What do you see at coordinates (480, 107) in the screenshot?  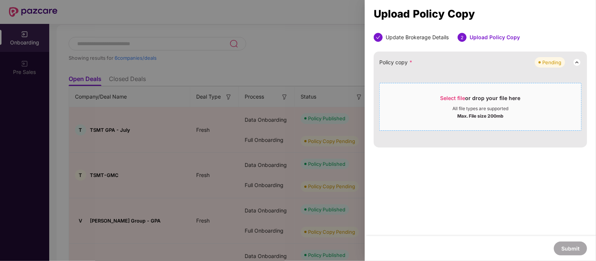 I see `span: Select fileor drop your file hereAll file types are supportedMax. File size 200mb` at bounding box center [480, 107].